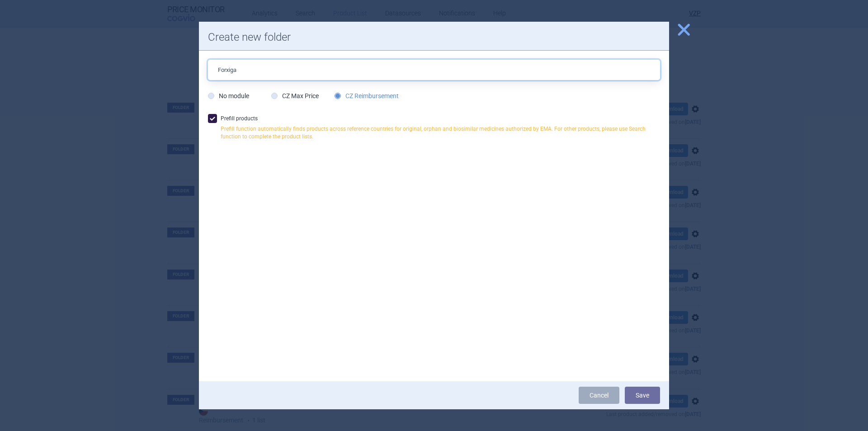  I want to click on label: No module, so click(228, 96).